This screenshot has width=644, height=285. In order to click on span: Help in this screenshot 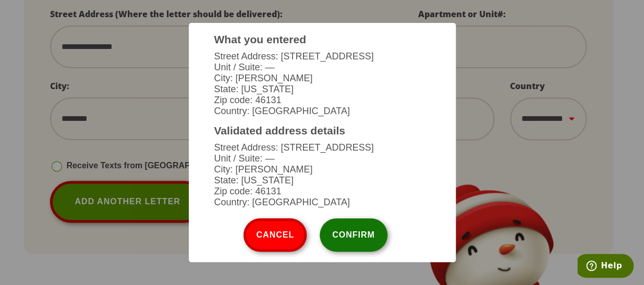, I will do `click(34, 12)`.